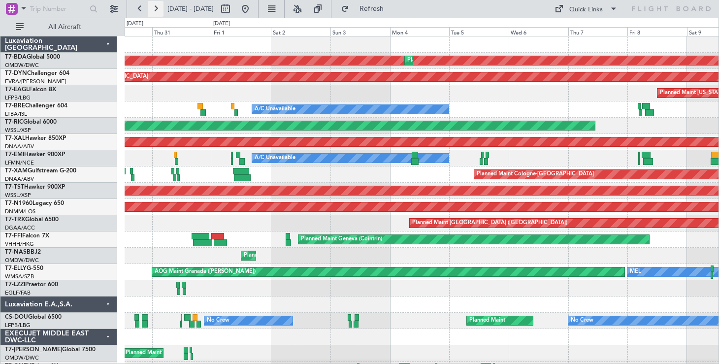 The image size is (719, 364). Describe the element at coordinates (32, 220) in the screenshot. I see `a: T7-TRXGlobal 6500` at that location.